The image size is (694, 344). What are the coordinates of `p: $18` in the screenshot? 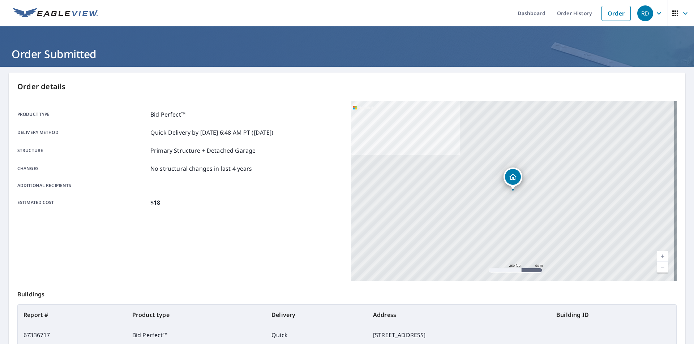 It's located at (155, 203).